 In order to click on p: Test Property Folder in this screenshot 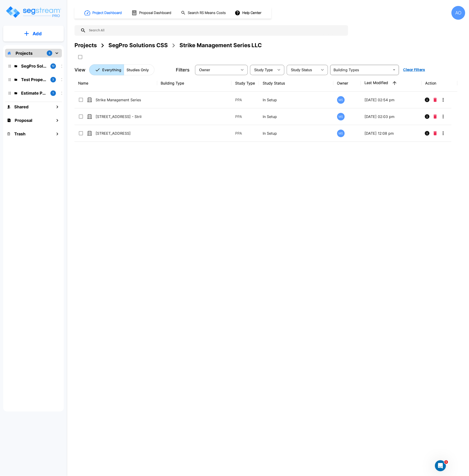, I will do `click(34, 79)`.